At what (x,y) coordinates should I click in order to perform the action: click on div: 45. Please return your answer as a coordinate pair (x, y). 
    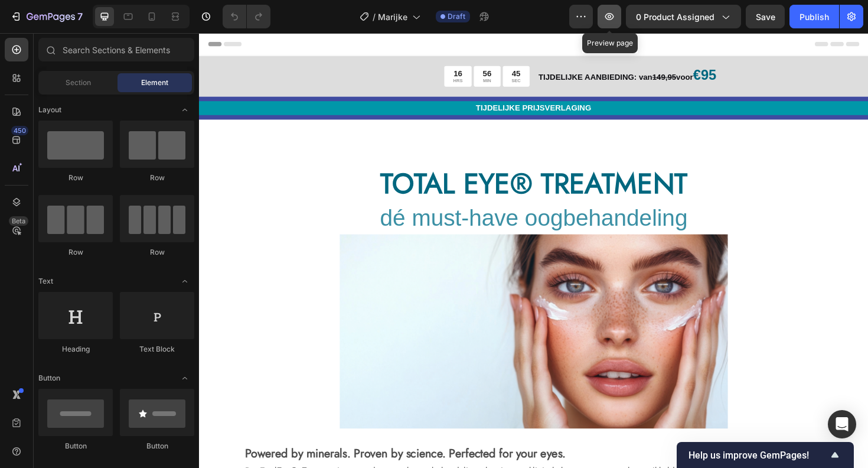
    Looking at the image, I should click on (336, 42).